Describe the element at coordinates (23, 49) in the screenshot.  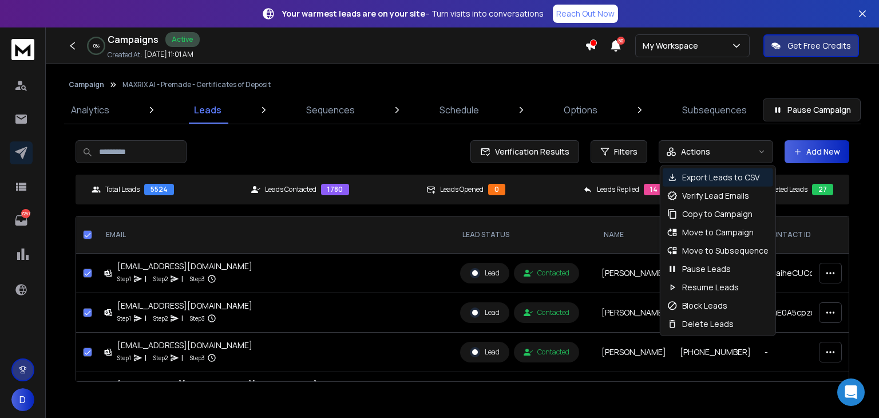
I see `img: logo` at that location.